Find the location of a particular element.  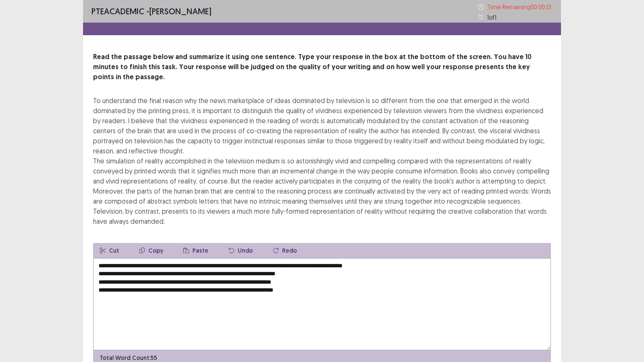

button: Cut is located at coordinates (110, 251).